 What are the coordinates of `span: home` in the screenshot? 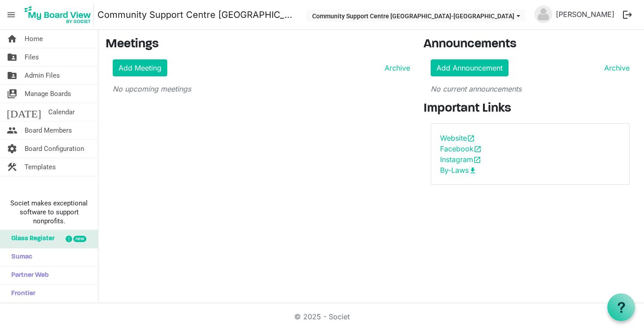 It's located at (12, 39).